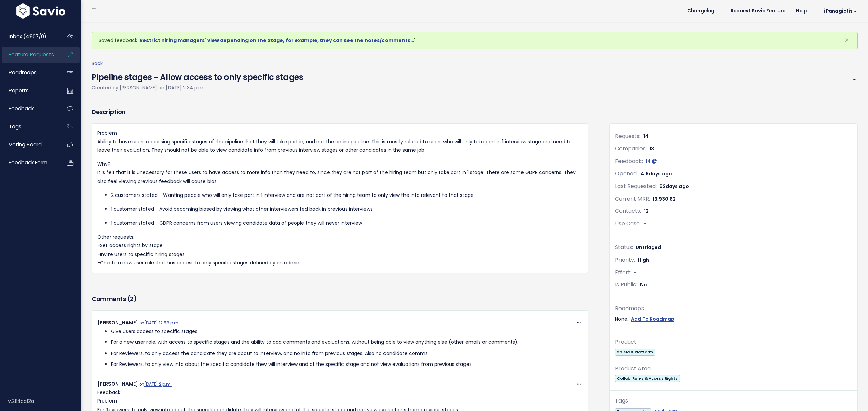 This screenshot has width=868, height=411. I want to click on p: For Reviewers, to only access the candidate they are about to interview, and no info from previou..., so click(347, 353).